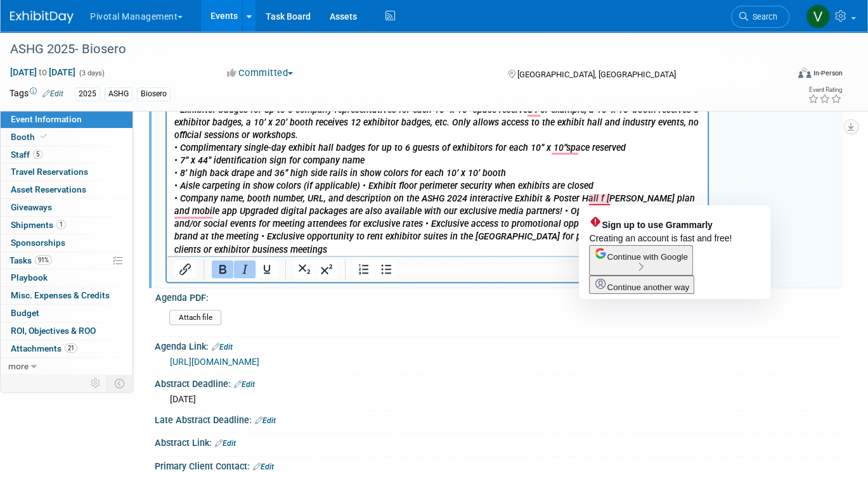 The image size is (868, 477). What do you see at coordinates (305, 269) in the screenshot?
I see `button: Subscript` at bounding box center [305, 269].